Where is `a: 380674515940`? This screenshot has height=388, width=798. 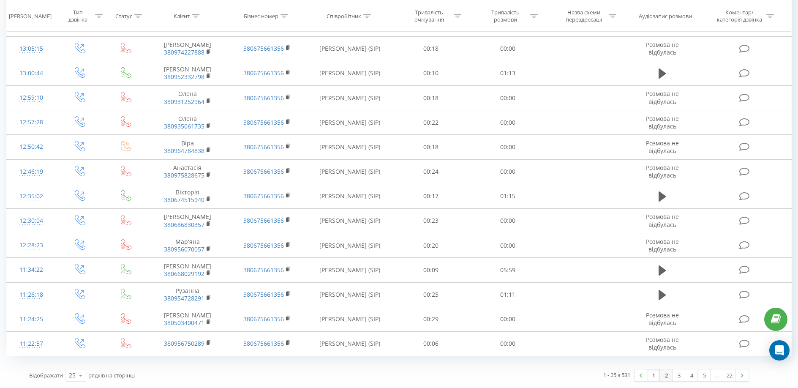
a: 380674515940 is located at coordinates (184, 199).